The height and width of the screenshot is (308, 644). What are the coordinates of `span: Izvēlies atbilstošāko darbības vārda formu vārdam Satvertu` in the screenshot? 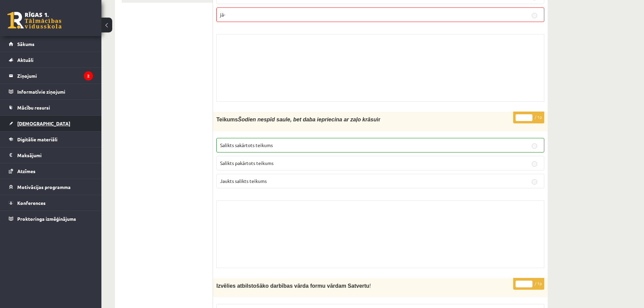 It's located at (293, 285).